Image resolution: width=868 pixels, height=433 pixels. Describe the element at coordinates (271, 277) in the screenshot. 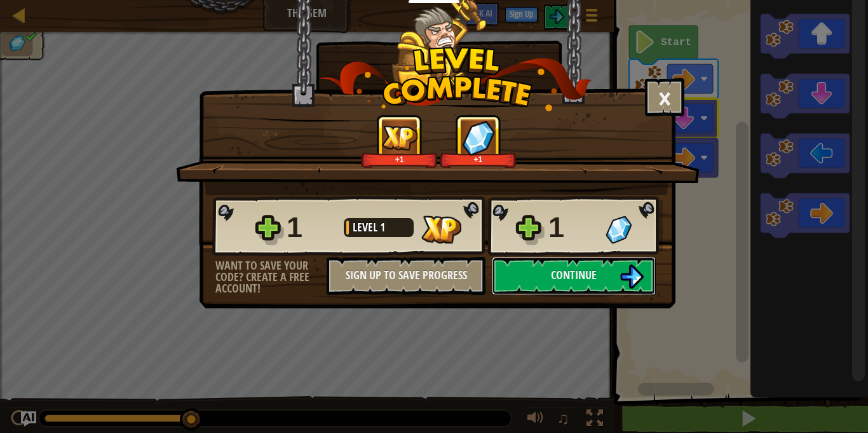

I see `div: Want to save your code? Create a free account!` at that location.